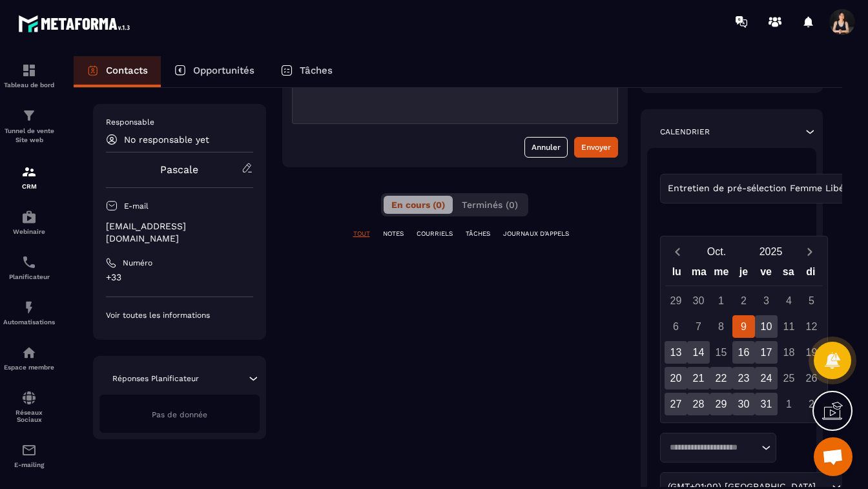  Describe the element at coordinates (596, 147) in the screenshot. I see `button: Envoyer` at that location.